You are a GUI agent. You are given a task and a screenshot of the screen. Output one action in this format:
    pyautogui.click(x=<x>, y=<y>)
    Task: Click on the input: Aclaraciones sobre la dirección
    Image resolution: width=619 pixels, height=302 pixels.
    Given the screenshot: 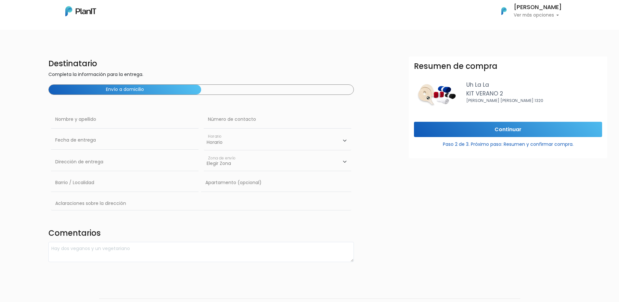 What is the action you would take?
    pyautogui.click(x=201, y=203)
    